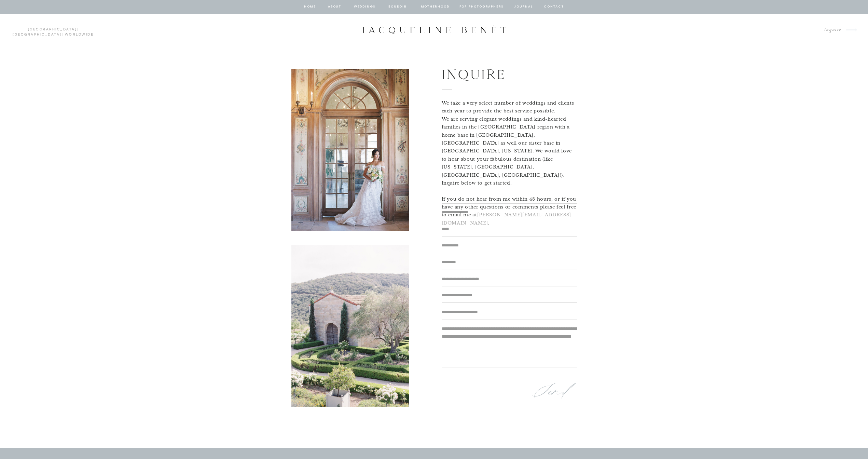  What do you see at coordinates (482, 7) in the screenshot?
I see `nav: for photographers` at bounding box center [482, 7].